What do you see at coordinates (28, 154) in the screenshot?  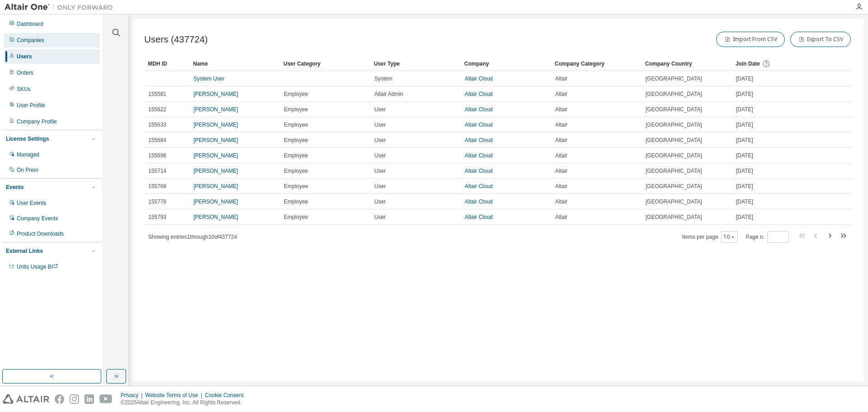 I see `div: Managed` at bounding box center [28, 154].